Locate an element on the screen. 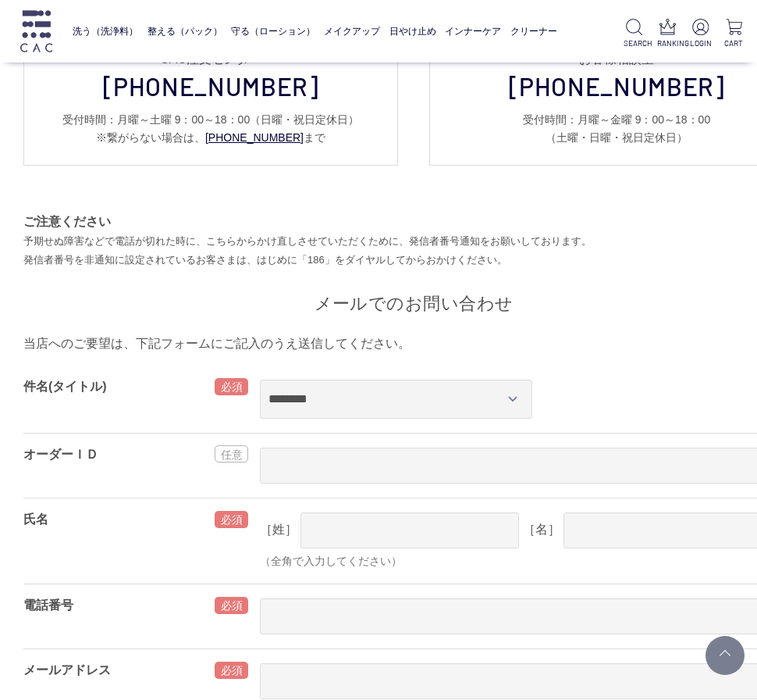 This screenshot has width=757, height=700. p: ※繋がらない場合は、 まで is located at coordinates (211, 138).